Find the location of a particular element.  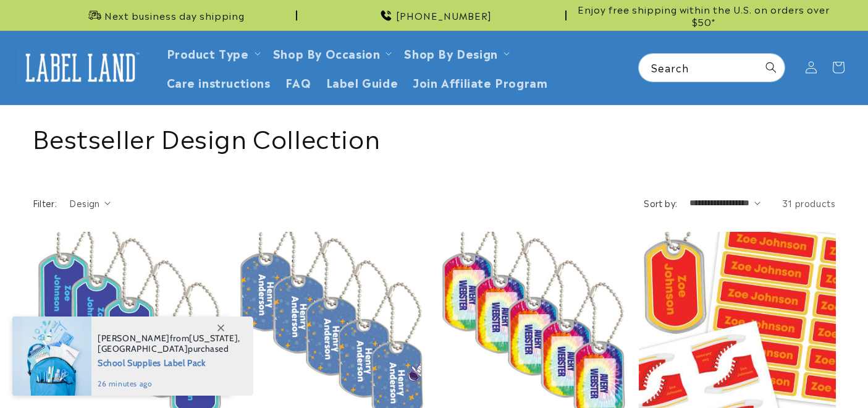

label: Sort by: is located at coordinates (660, 203).